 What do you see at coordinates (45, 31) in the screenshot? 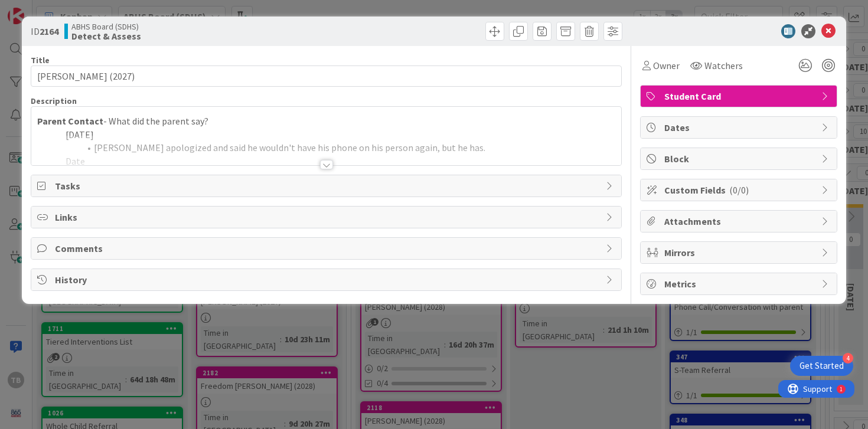
I see `span: ID` at bounding box center [45, 31].